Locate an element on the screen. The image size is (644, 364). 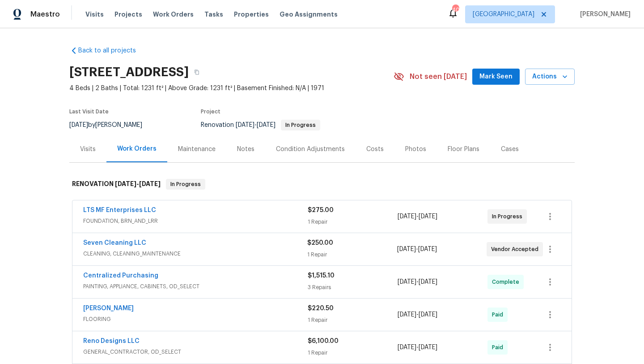
button: Copy Address is located at coordinates (197, 72).